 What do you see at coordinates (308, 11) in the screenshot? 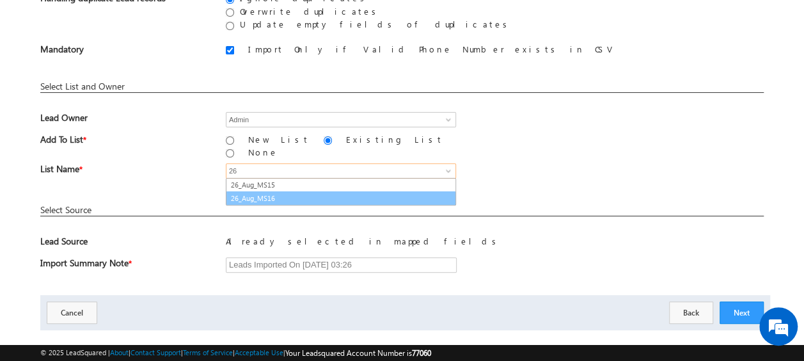
I see `label: Overwrite duplicates` at bounding box center [308, 11].